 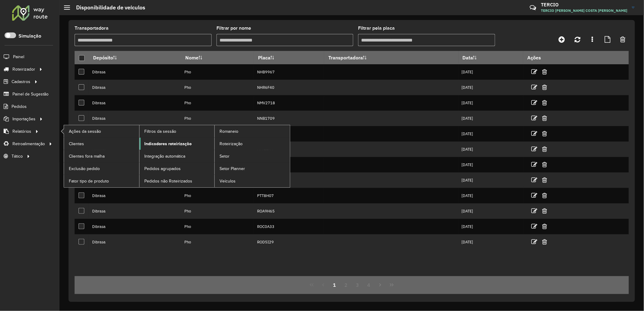 I want to click on a: Exclusão pedido, so click(x=102, y=169).